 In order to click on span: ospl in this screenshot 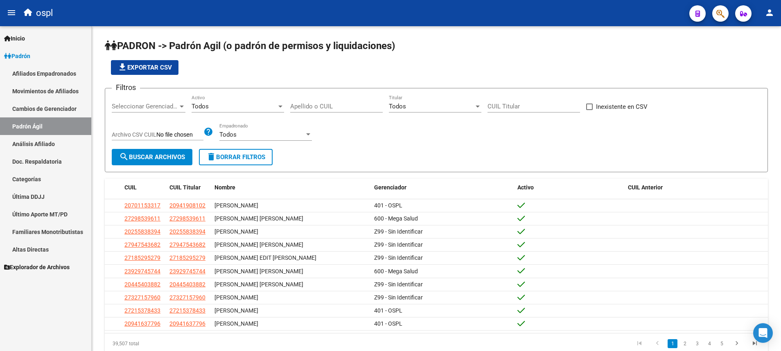, I will do `click(44, 13)`.